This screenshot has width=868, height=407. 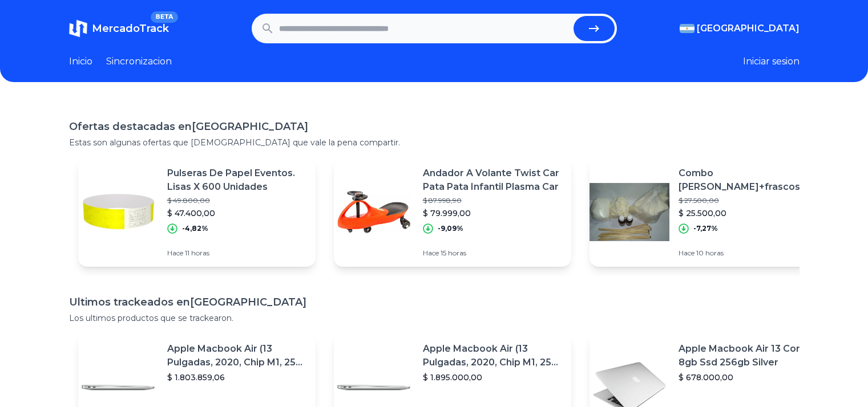 What do you see at coordinates (195, 229) in the screenshot?
I see `p: -4,82%` at bounding box center [195, 229].